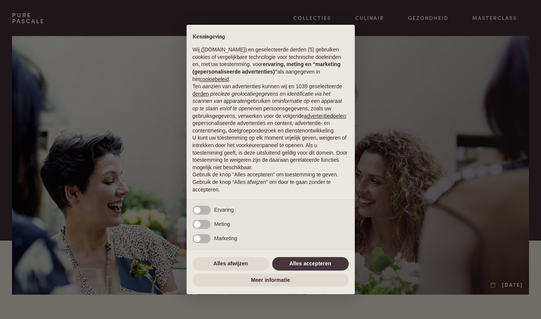  What do you see at coordinates (271, 280) in the screenshot?
I see `button: Meer informatie` at bounding box center [271, 280].